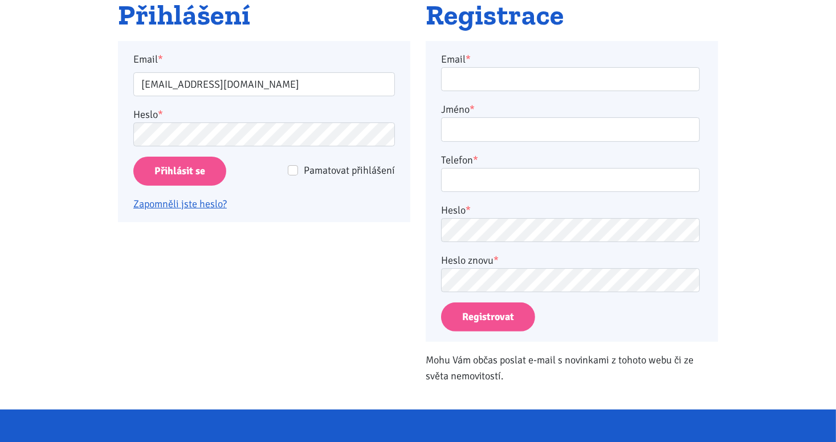  I want to click on span: Pamatovat přihlášení, so click(349, 170).